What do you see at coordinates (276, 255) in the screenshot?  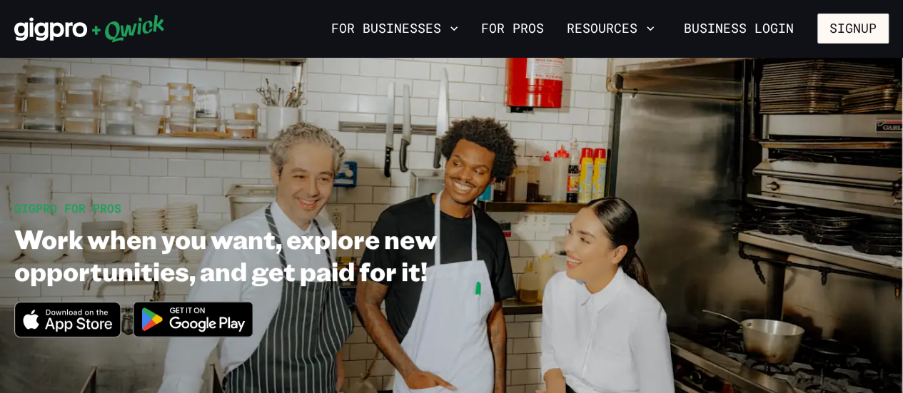 I see `h1: Work when you want, explore new opportunities, and get paid for it!` at bounding box center [276, 255].